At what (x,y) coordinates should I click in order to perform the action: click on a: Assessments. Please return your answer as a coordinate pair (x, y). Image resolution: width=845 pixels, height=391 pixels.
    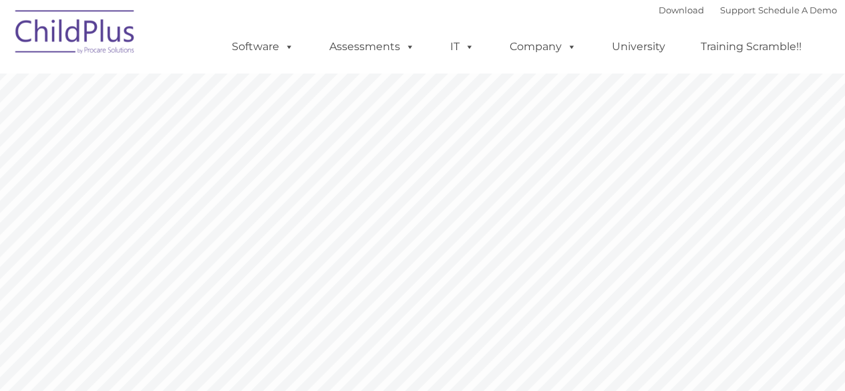
    Looking at the image, I should click on (372, 47).